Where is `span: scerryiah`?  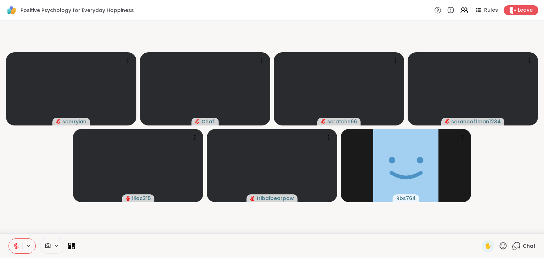 span: scerryiah is located at coordinates (74, 122).